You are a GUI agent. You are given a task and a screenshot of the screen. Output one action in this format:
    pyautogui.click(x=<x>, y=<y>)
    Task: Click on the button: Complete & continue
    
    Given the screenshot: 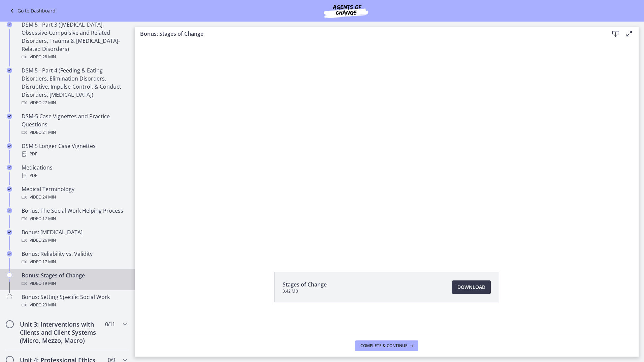 What is the action you would take?
    pyautogui.click(x=387, y=346)
    